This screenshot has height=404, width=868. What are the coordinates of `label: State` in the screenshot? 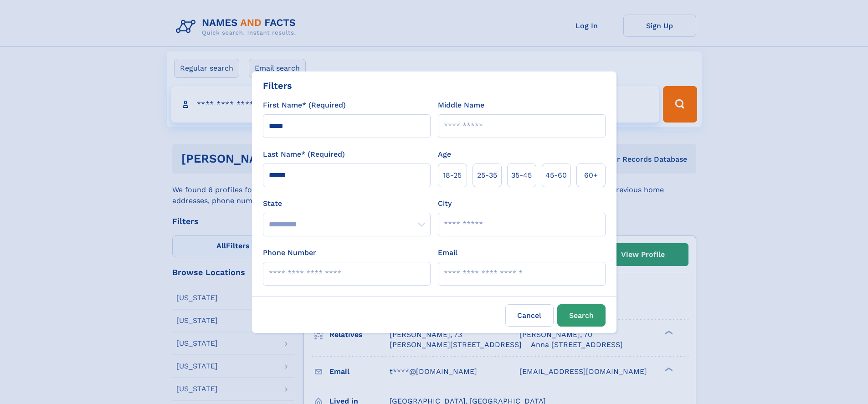 It's located at (346, 204).